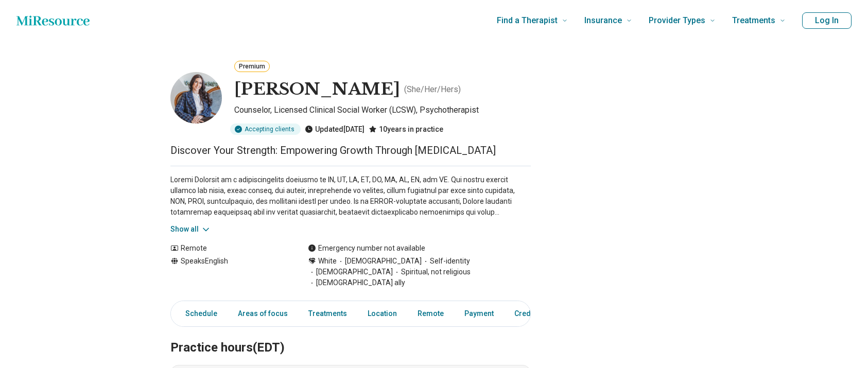 This screenshot has width=868, height=368. I want to click on p: Loremi Dolorsit am c adipiscingelits doeiusmo te IN, UT, LA, ET, DO, MA, AL, EN, adm VE. Qui nost..., so click(351, 196).